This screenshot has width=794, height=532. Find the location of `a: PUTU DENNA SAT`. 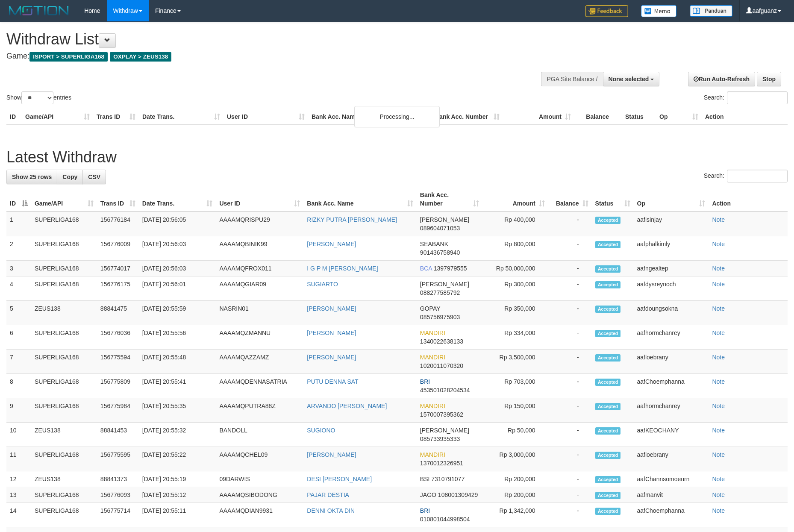

a: PUTU DENNA SAT is located at coordinates (333, 381).